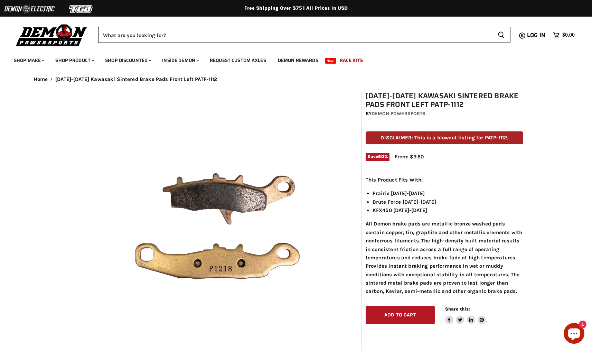 This screenshot has height=351, width=592. What do you see at coordinates (351, 60) in the screenshot?
I see `a: Race Kits` at bounding box center [351, 60].